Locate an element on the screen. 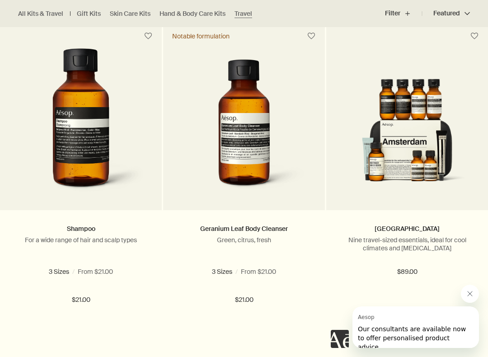 This screenshot has height=357, width=488. button: Featured is located at coordinates (446, 14).